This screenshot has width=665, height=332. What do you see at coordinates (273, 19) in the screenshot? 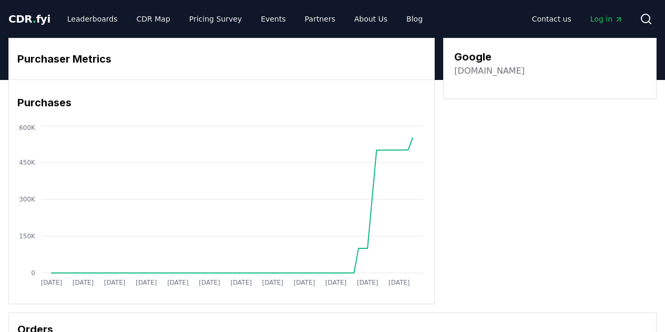
I see `a: Events` at bounding box center [273, 19].